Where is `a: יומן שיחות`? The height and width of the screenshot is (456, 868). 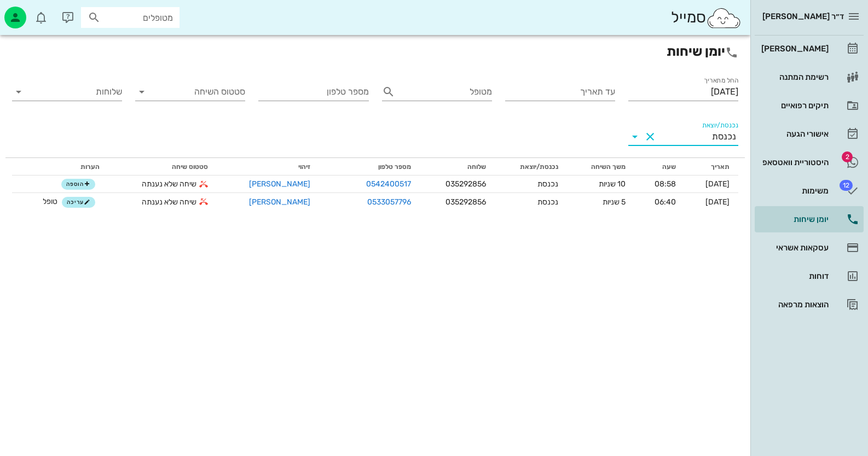 a: יומן שיחות is located at coordinates (809, 219).